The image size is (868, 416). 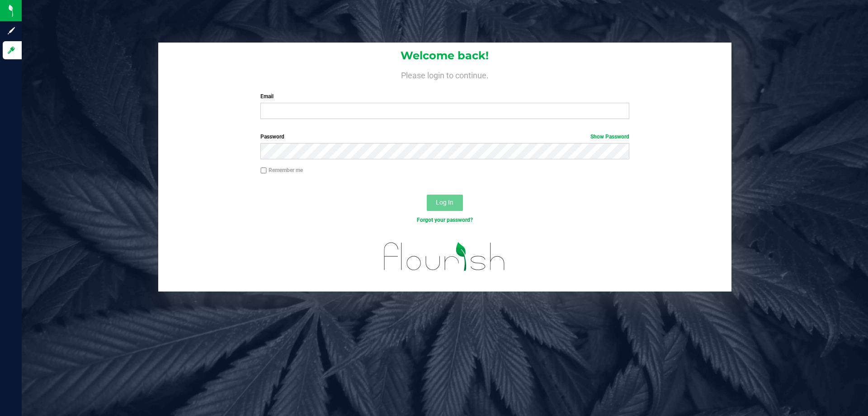 What do you see at coordinates (282, 170) in the screenshot?
I see `label: Remember me` at bounding box center [282, 170].